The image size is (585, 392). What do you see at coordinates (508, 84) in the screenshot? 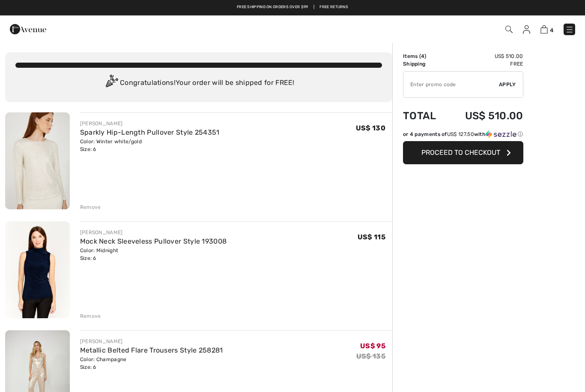
I see `span: Apply` at bounding box center [508, 84].